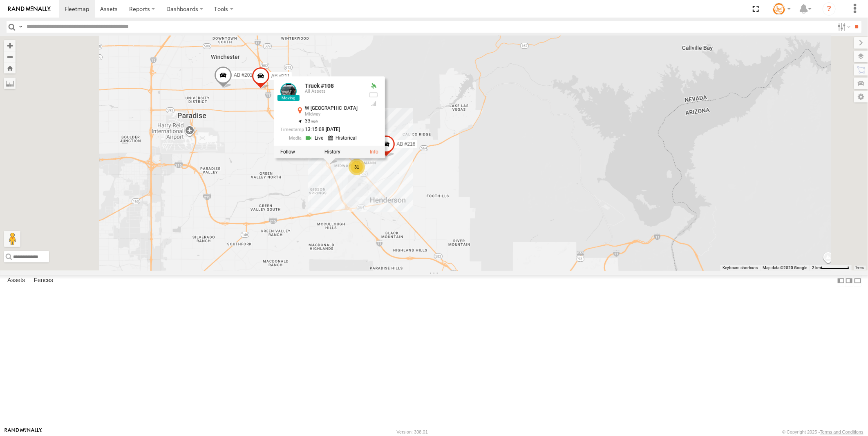 The height and width of the screenshot is (436, 868). I want to click on button: Zoom out, so click(10, 57).